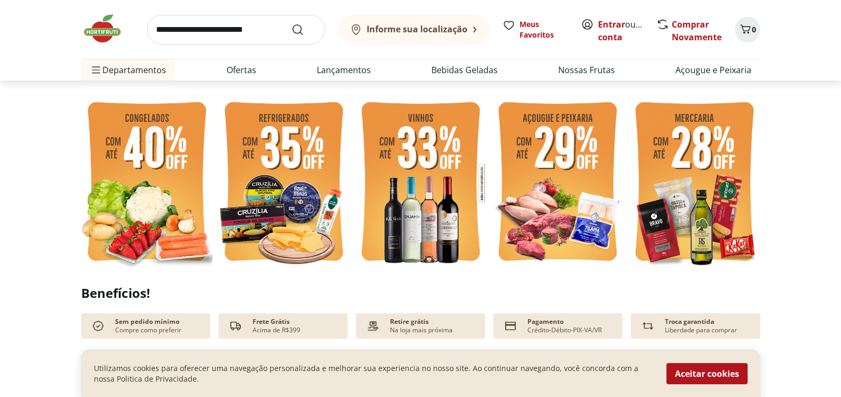 The width and height of the screenshot is (841, 397). I want to click on button: Carrinho, so click(748, 30).